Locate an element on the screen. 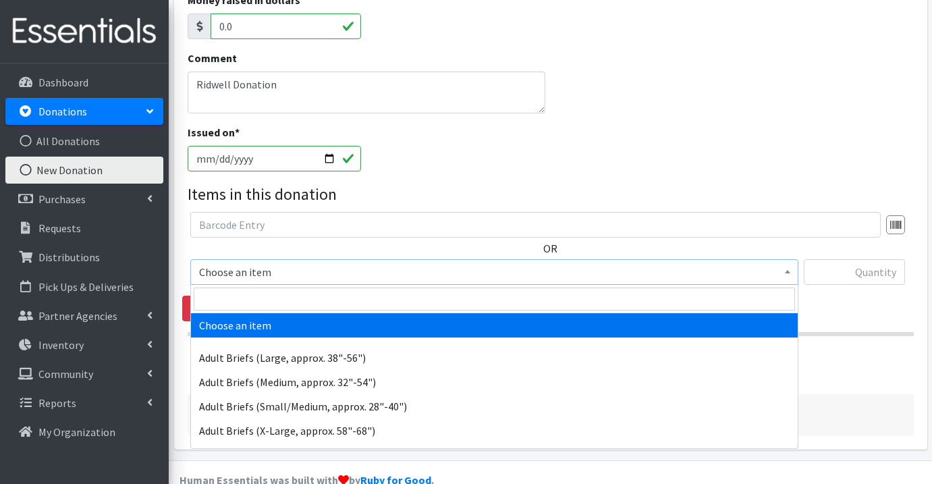 This screenshot has height=484, width=932. img: HumanEssentials is located at coordinates (84, 31).